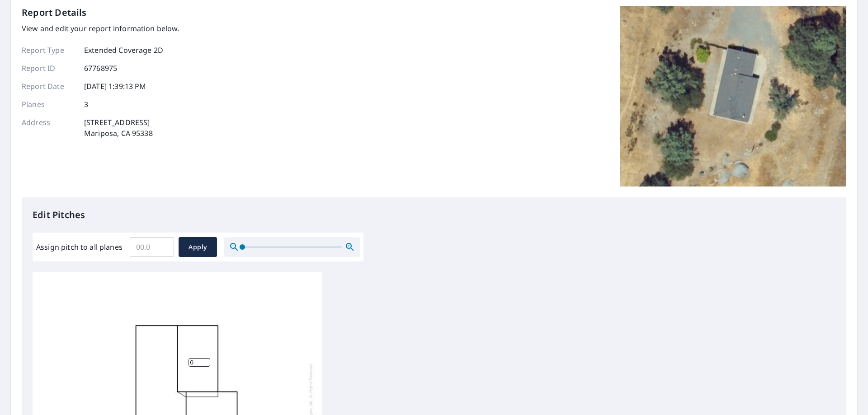 The height and width of the screenshot is (415, 868). Describe the element at coordinates (101, 29) in the screenshot. I see `p: View and edit your report information below.` at that location.